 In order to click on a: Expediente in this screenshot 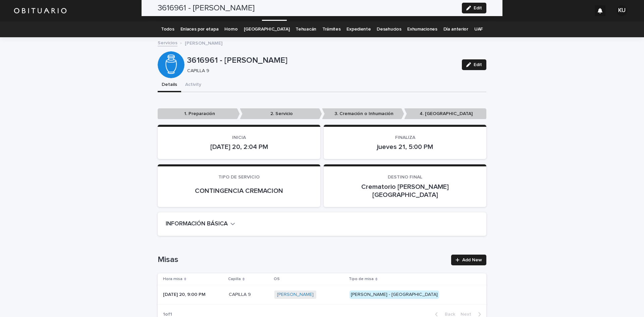, I will do `click(359, 29)`.